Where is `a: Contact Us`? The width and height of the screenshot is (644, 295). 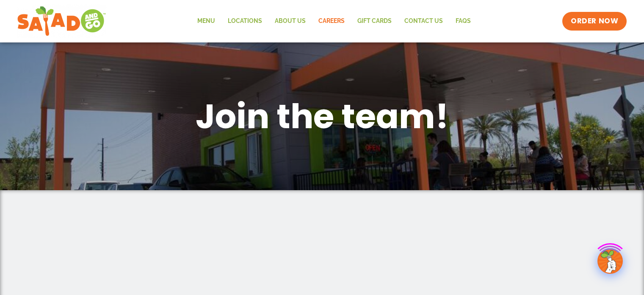 a: Contact Us is located at coordinates (423, 21).